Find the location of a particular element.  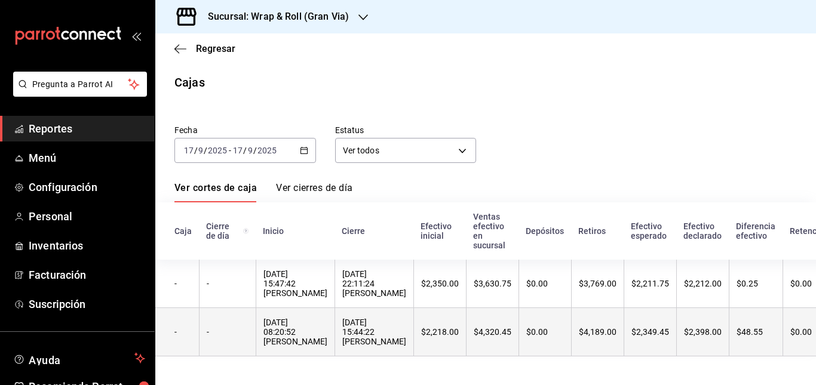

div: $3,630.75 is located at coordinates (492, 284).